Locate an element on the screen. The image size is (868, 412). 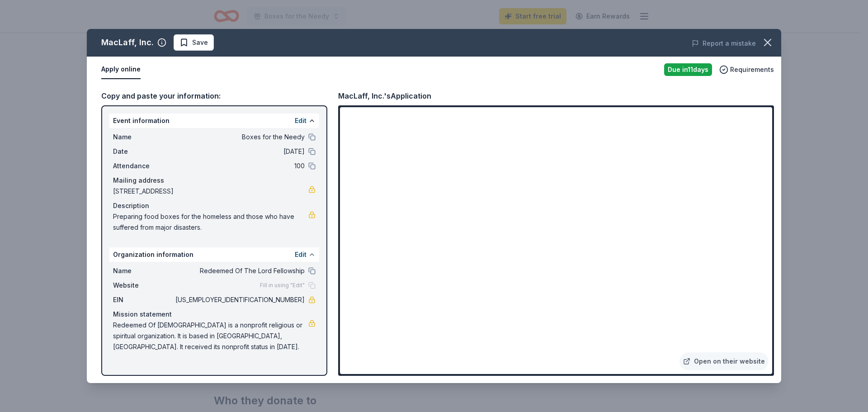
span: Attendance is located at coordinates (143, 166).